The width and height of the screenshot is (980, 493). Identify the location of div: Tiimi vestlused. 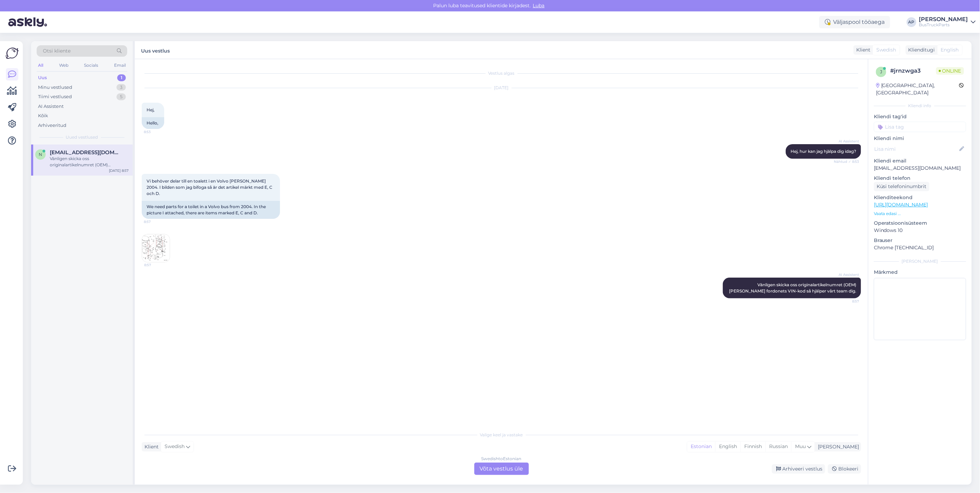
(55, 97).